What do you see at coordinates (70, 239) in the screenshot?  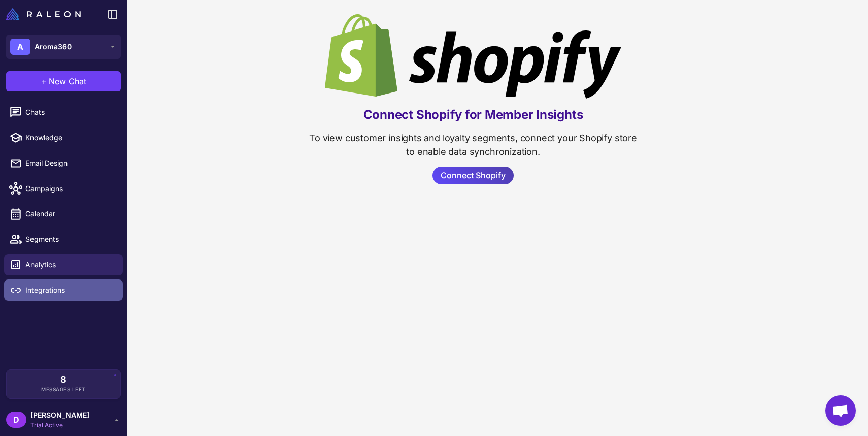 I see `span: Segments` at bounding box center [70, 239].